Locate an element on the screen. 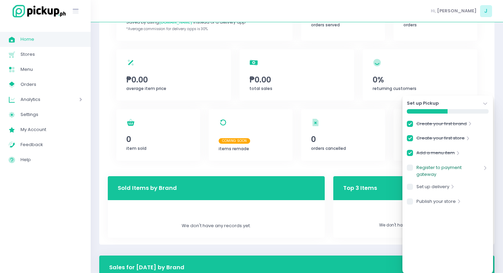  span: My Account is located at coordinates (51, 130).